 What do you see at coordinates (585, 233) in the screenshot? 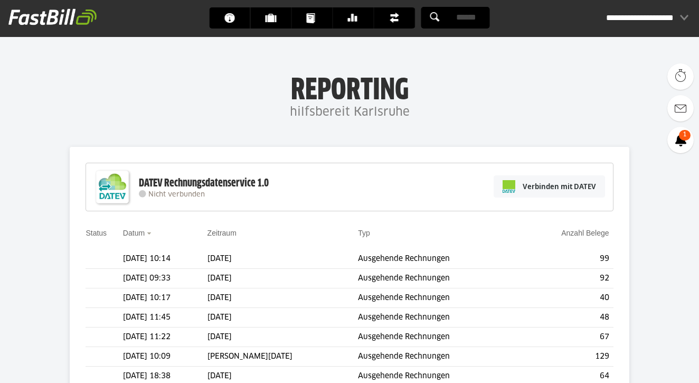
I see `a: Anzahl Belege` at bounding box center [585, 233].